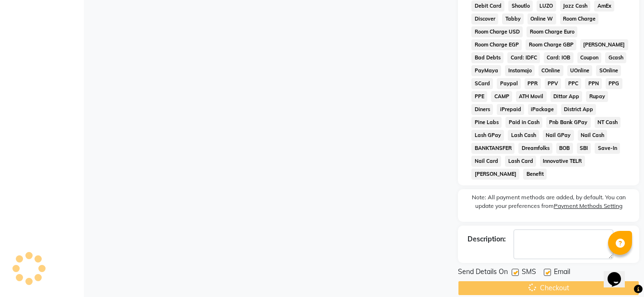  I want to click on span: Shoutlo, so click(520, 6).